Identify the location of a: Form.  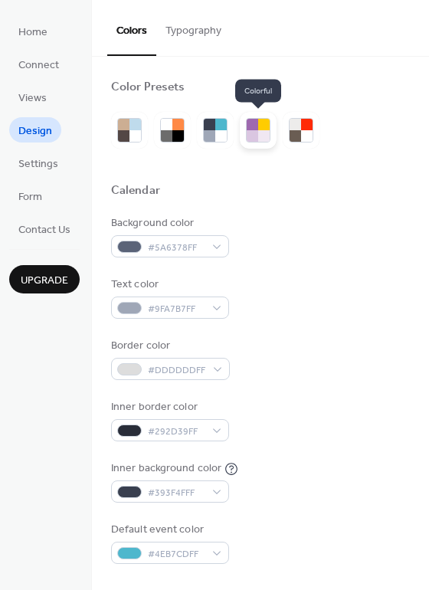
(30, 195).